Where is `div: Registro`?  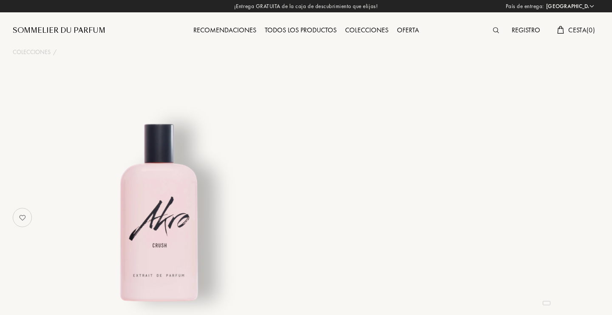
div: Registro is located at coordinates (526, 31).